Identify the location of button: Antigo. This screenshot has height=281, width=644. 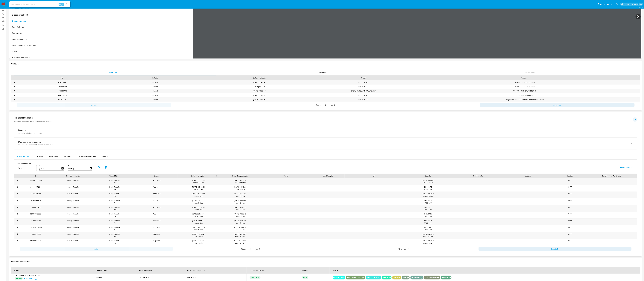
(94, 105).